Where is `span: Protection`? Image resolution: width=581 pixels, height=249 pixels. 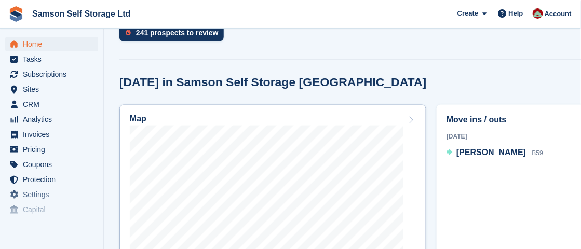 span: Protection is located at coordinates (54, 179).